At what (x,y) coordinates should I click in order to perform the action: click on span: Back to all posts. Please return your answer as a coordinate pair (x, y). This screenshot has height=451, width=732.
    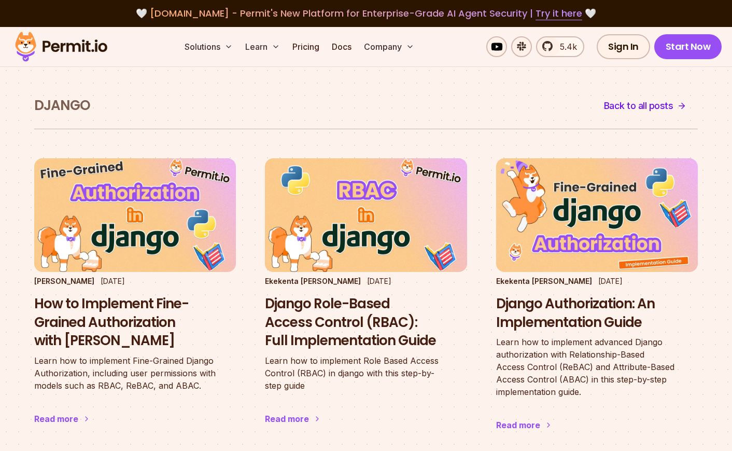
    Looking at the image, I should click on (639, 106).